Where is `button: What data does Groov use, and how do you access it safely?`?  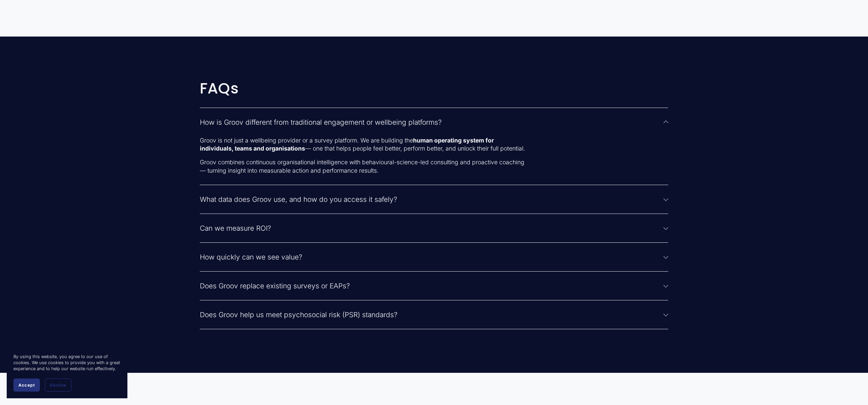
button: What data does Groov use, and how do you access it safely? is located at coordinates (434, 199).